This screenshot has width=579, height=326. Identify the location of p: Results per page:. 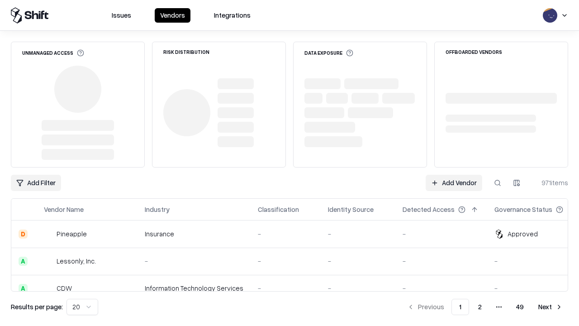
(37, 306).